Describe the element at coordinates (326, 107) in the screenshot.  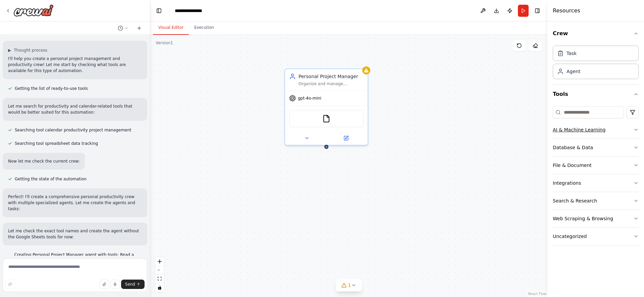
I see `div: Personal Project ManagerOrganize and manage {user_name}'s personal projects by creating project p...` at that location.